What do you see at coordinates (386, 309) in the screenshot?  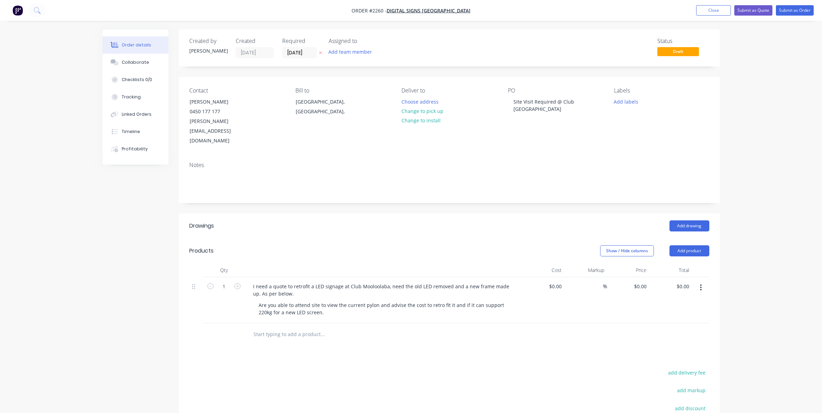 I see `div: Are you able to attend site to view the current pylon and advise the cost to retro fit it and if ...` at bounding box center [386, 309].